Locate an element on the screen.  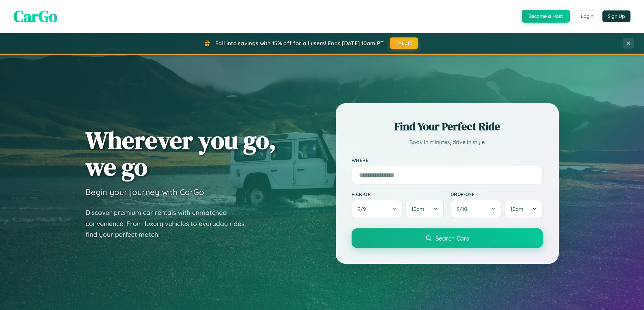
h1: Wherever you go, we go is located at coordinates (181, 153).